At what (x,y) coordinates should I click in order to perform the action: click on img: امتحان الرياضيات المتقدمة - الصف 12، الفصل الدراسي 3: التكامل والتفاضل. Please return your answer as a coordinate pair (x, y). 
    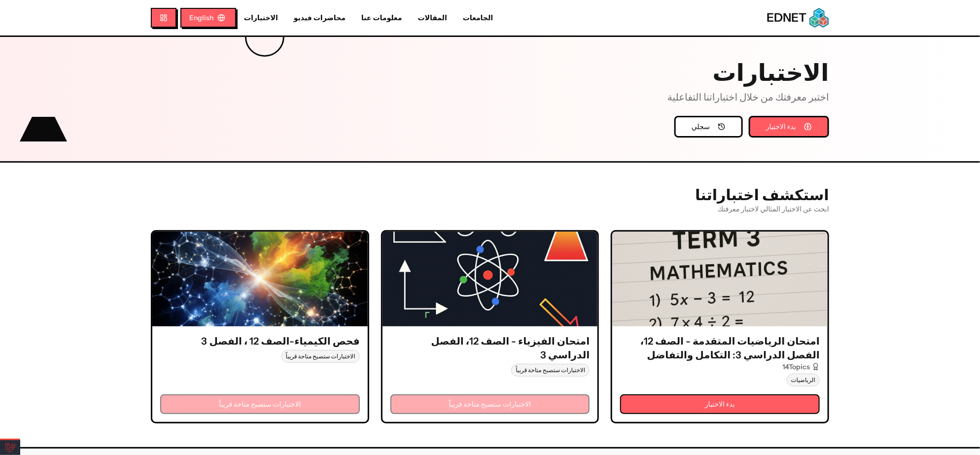
    Looking at the image, I should click on (719, 279).